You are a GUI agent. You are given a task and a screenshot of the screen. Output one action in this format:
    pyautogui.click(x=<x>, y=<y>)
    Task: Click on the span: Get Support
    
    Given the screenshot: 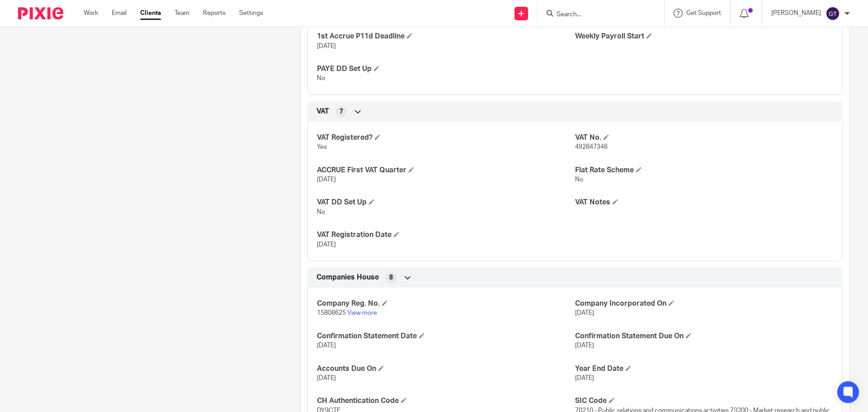 What is the action you would take?
    pyautogui.click(x=704, y=13)
    